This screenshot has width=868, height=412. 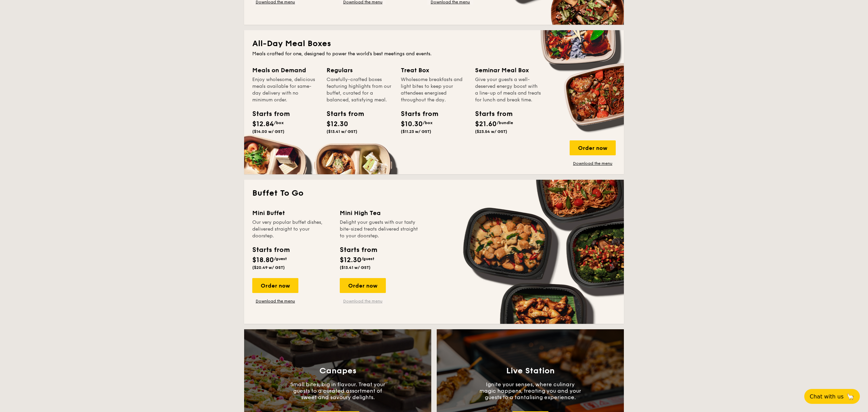 I want to click on span: ($14.00 w/ GST), so click(x=268, y=132).